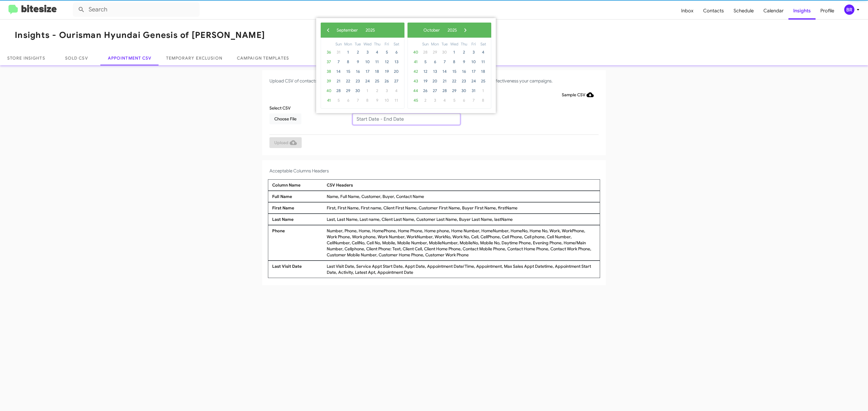  Describe the element at coordinates (743, 11) in the screenshot. I see `span: Schedule` at that location.